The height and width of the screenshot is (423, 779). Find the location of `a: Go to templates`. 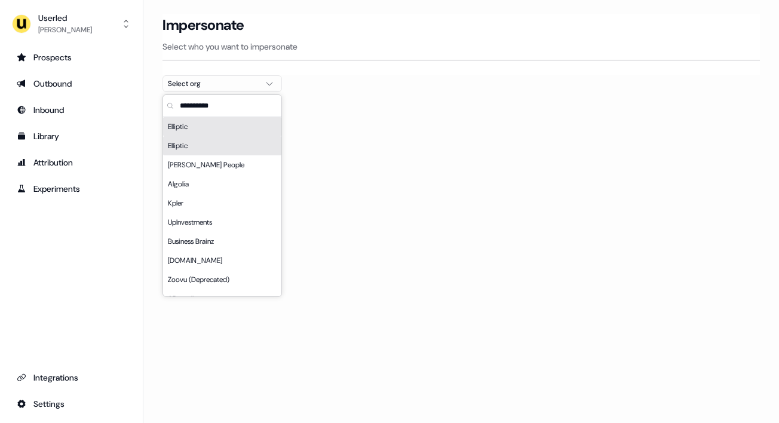

a: Go to templates is located at coordinates (71, 136).